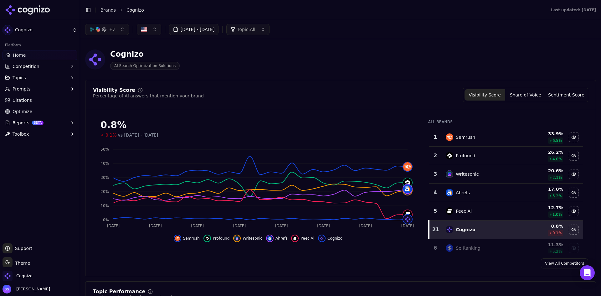 The height and width of the screenshot is (296, 601). I want to click on span: Ahrefs, so click(281, 238).